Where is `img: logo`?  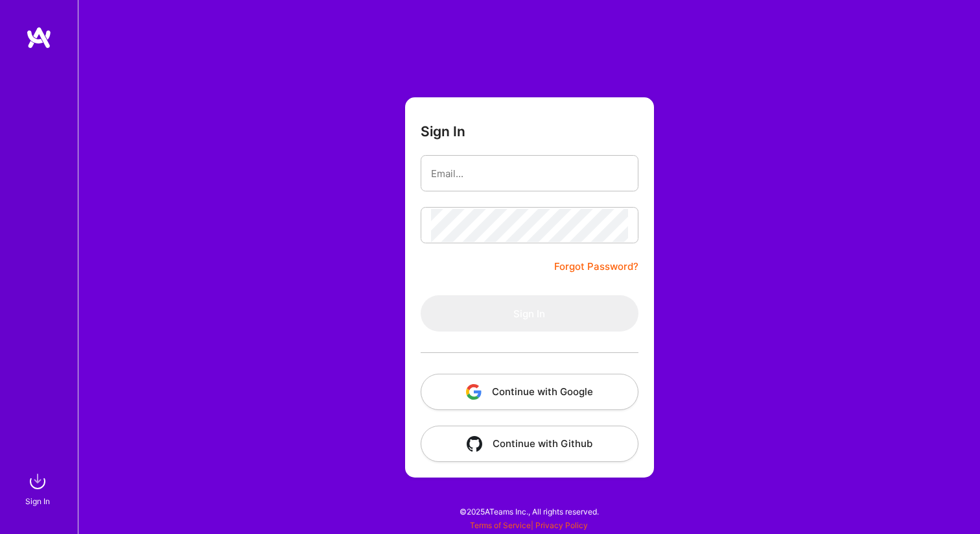
img: logo is located at coordinates (39, 37).